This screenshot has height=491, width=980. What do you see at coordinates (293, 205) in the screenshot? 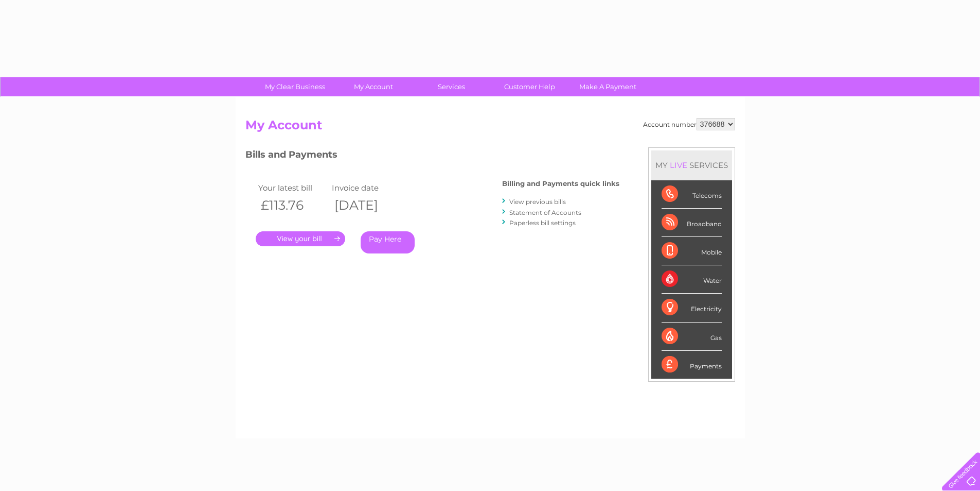
I see `th: £113.76` at bounding box center [293, 205].